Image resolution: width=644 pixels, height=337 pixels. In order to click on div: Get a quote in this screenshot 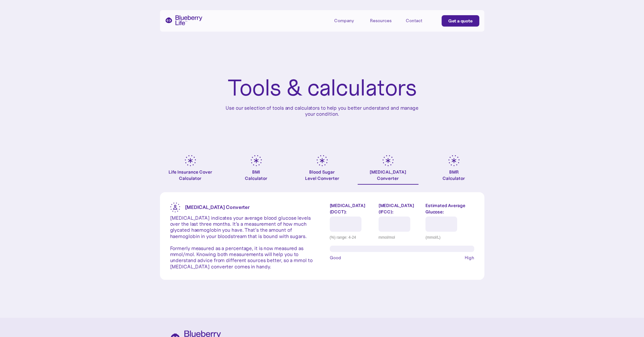, I will do `click(460, 21)`.